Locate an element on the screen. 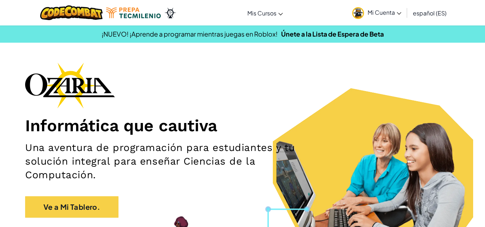 The height and width of the screenshot is (227, 485). a: Mis Cursos is located at coordinates (265, 13).